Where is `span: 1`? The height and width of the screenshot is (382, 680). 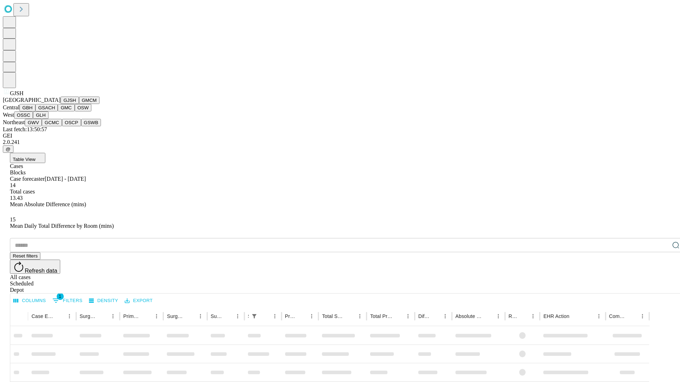
span: 1 is located at coordinates (60, 297).